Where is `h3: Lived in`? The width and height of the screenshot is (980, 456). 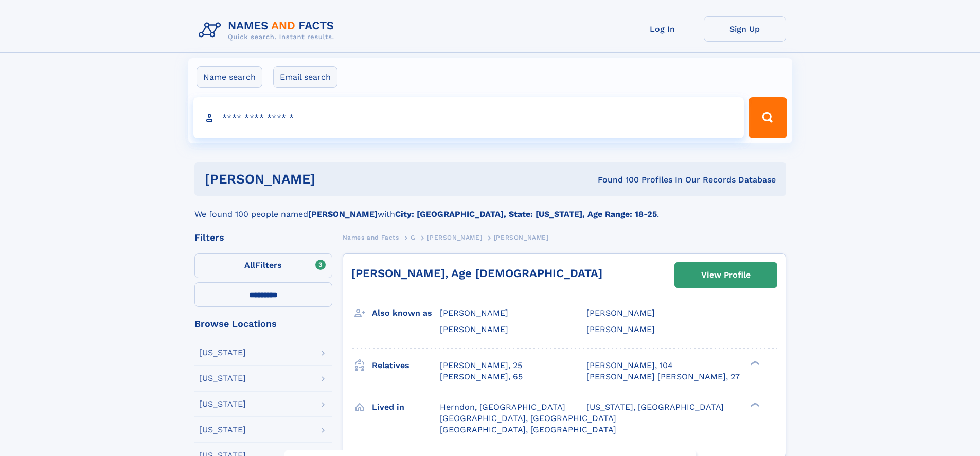 h3: Lived in is located at coordinates (406, 407).